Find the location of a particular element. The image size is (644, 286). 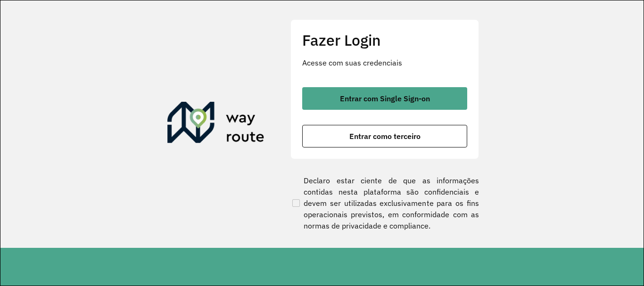

p: Acesse com suas credenciais is located at coordinates (385, 62).